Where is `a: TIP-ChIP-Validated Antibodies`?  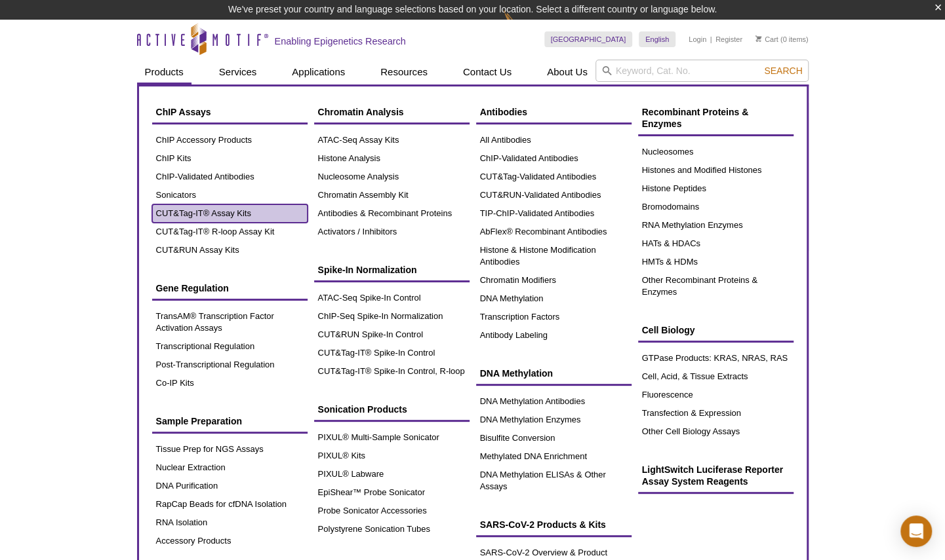 a: TIP-ChIP-Validated Antibodies is located at coordinates (554, 214).